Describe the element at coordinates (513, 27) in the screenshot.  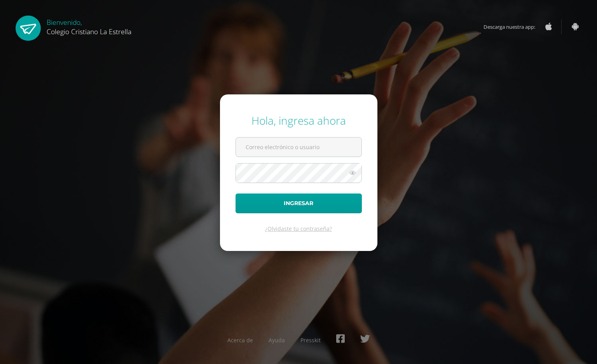
I see `span: Descarga nuestra app:` at that location.